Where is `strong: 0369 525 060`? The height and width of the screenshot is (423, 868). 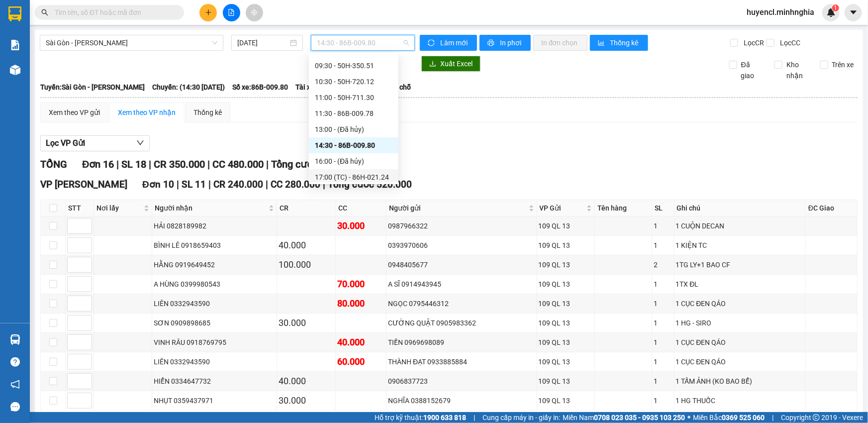 strong: 0369 525 060 is located at coordinates (743, 417).